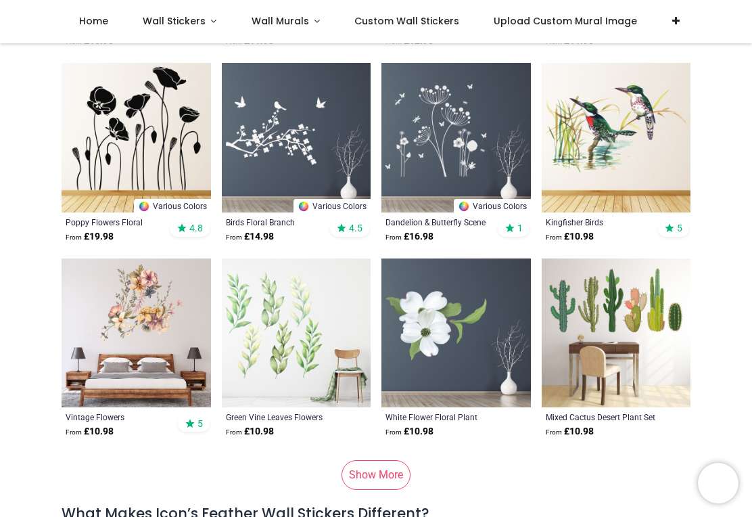  I want to click on span: Upload Custom Mural Image, so click(565, 21).